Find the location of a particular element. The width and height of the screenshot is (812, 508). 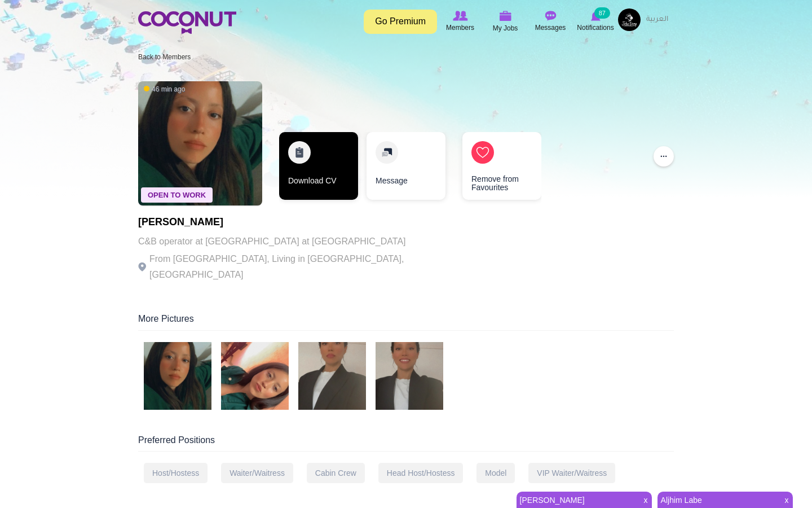

a: My Jobs My Jobs is located at coordinates (506, 21).